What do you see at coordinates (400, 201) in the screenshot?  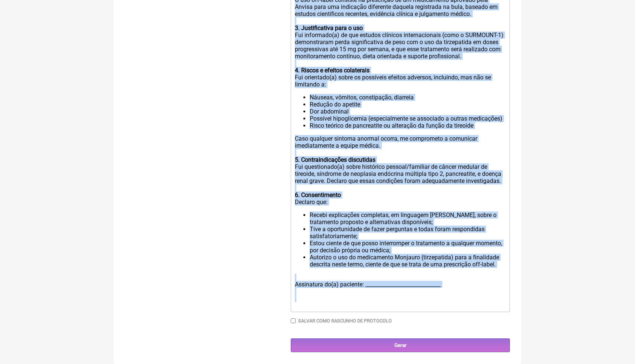 I see `div: Declaro que:` at bounding box center [400, 201].